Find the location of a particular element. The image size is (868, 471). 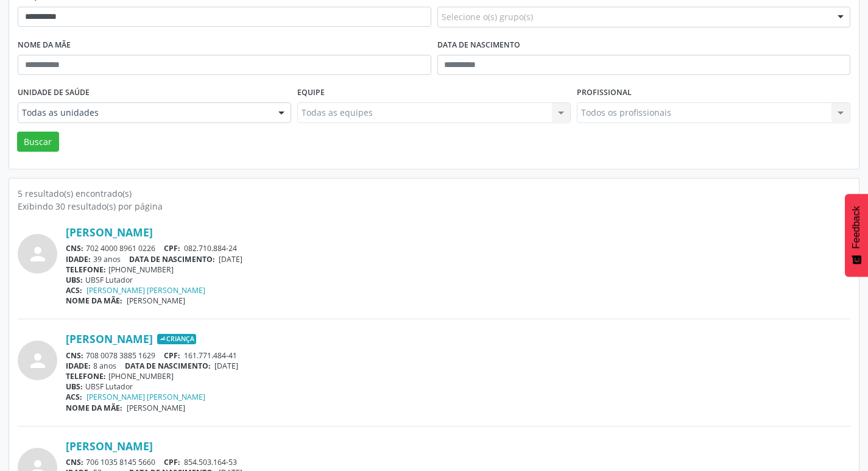

label: Nome da mãe is located at coordinates (44, 45).